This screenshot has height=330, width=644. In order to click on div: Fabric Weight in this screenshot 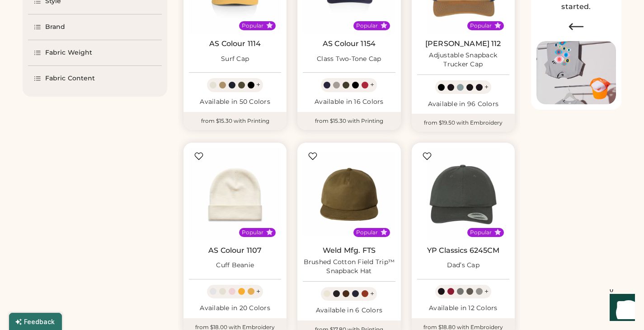, I will do `click(69, 52)`.